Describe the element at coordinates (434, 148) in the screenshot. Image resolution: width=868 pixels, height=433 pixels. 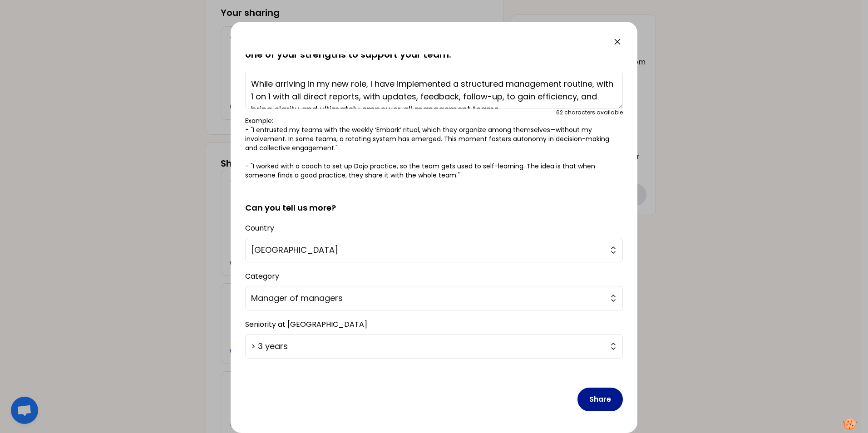
I see `p: Example: - "I entrusted my teams with the weekly ‘Embark’ ritual, which they organize among thems...` at that location.